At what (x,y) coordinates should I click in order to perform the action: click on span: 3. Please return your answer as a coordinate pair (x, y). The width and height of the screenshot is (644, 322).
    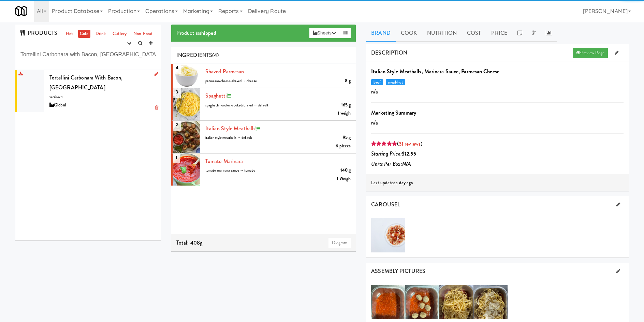
    Looking at the image, I should click on (177, 92).